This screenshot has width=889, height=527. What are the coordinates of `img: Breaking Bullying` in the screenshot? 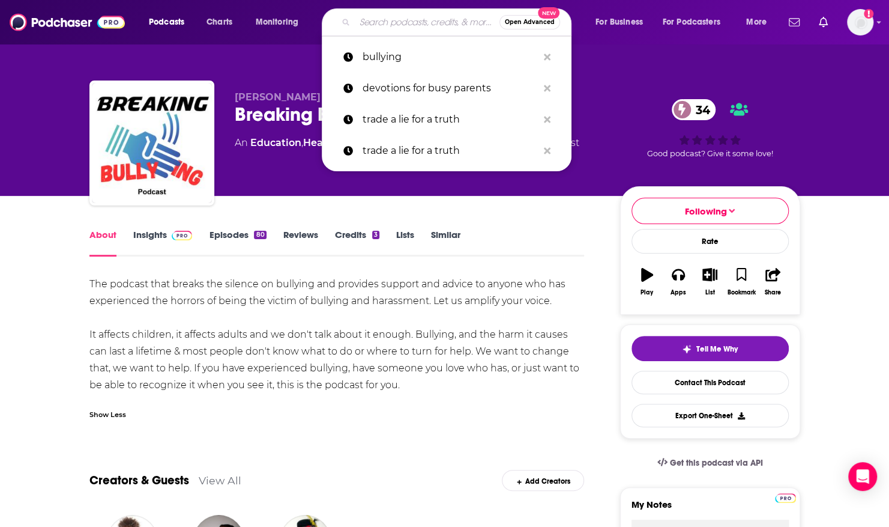 It's located at (152, 143).